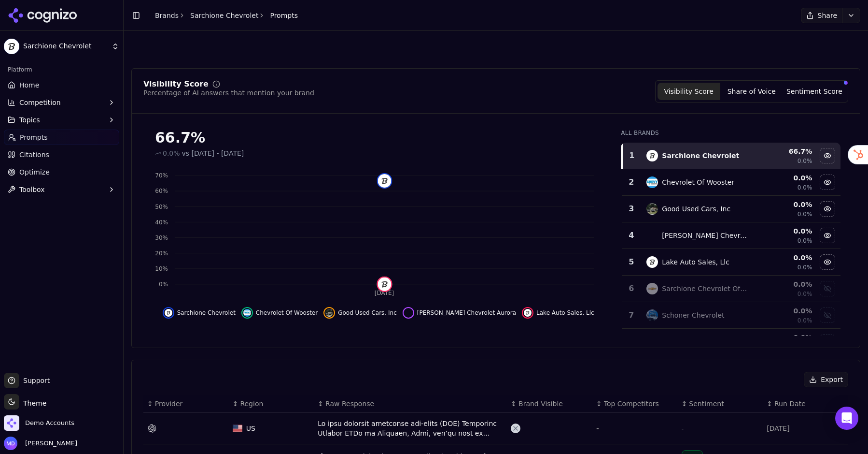 This screenshot has width=868, height=454. What do you see at coordinates (731, 316) in the screenshot?
I see `tr: 7schoner chevroletSchoner Chevrolet0.0%0.0%Show schoner chevrolet data` at bounding box center [731, 316].